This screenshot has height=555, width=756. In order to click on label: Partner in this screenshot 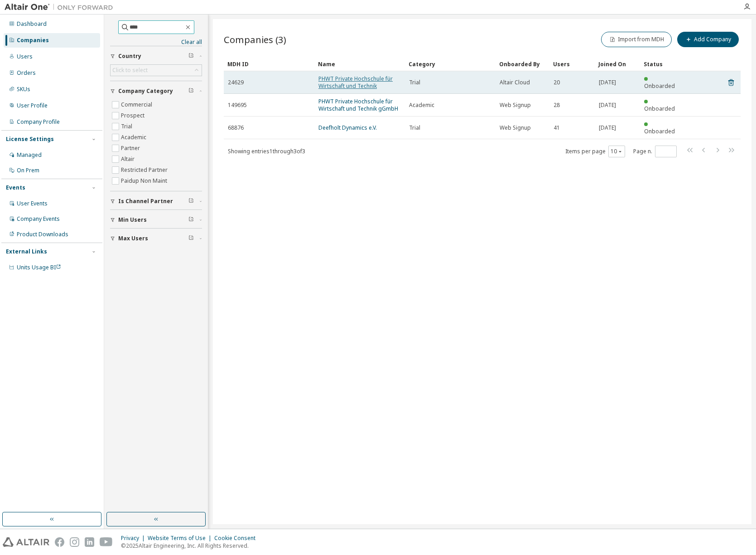, I will do `click(132, 148)`.